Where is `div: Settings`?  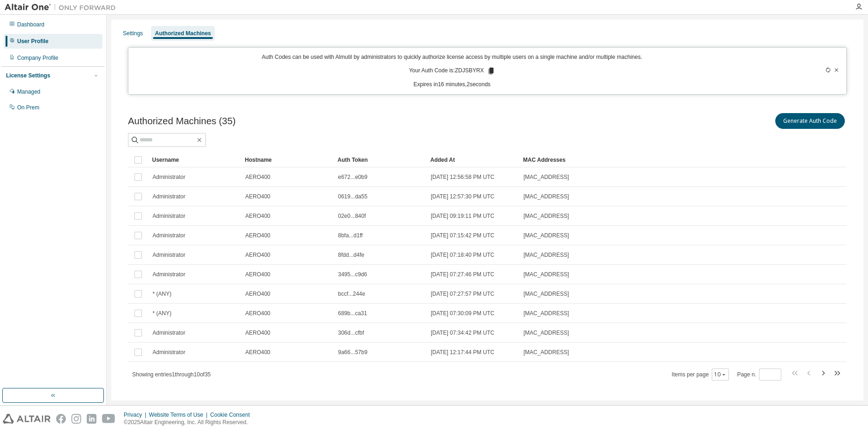
div: Settings is located at coordinates (133, 33).